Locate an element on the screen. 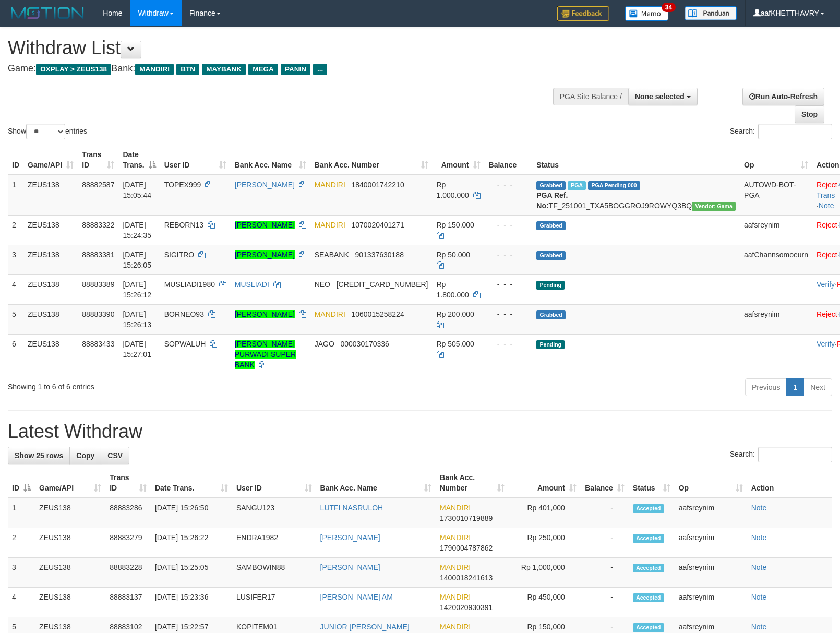 This screenshot has height=633, width=840. img: MOTION_logo.png is located at coordinates (48, 13).